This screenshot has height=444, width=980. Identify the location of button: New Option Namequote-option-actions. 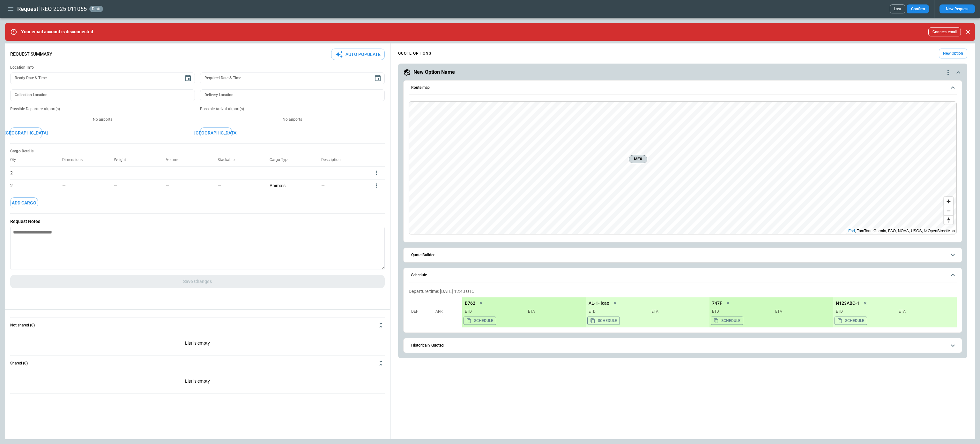
(683, 72).